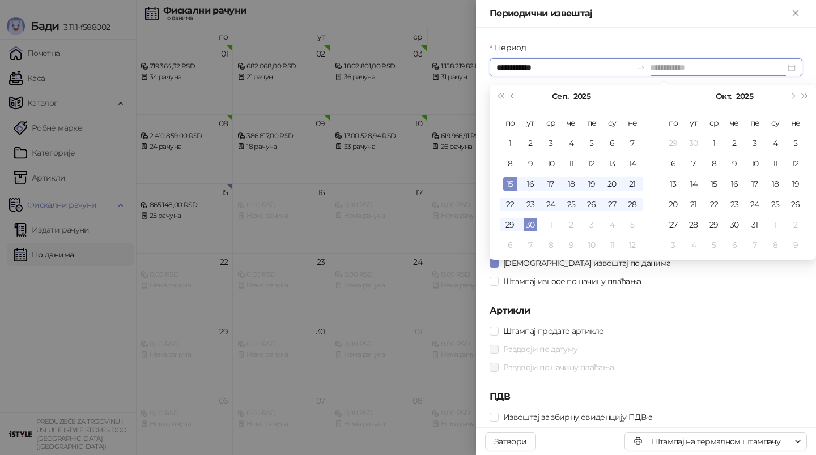 The image size is (816, 455). What do you see at coordinates (775, 225) in the screenshot?
I see `td: 2025-11-01` at bounding box center [775, 225].